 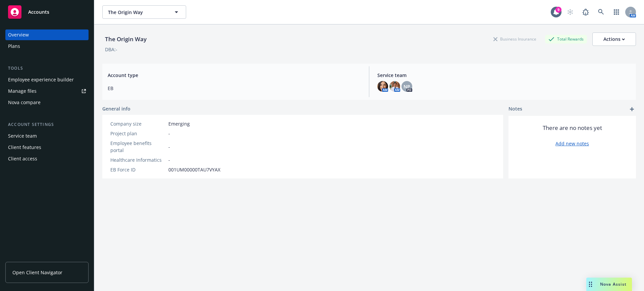 I want to click on div: Total Rewards, so click(x=566, y=39).